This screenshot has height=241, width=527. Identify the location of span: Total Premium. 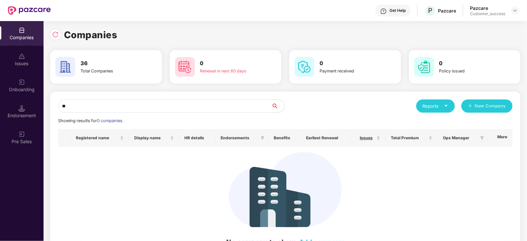
(409, 138).